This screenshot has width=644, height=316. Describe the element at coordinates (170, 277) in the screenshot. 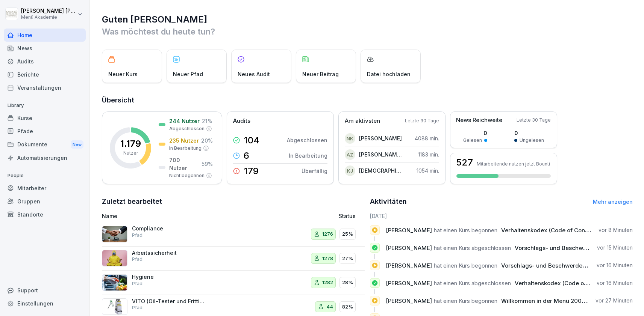

I see `p: Hygiene` at that location.